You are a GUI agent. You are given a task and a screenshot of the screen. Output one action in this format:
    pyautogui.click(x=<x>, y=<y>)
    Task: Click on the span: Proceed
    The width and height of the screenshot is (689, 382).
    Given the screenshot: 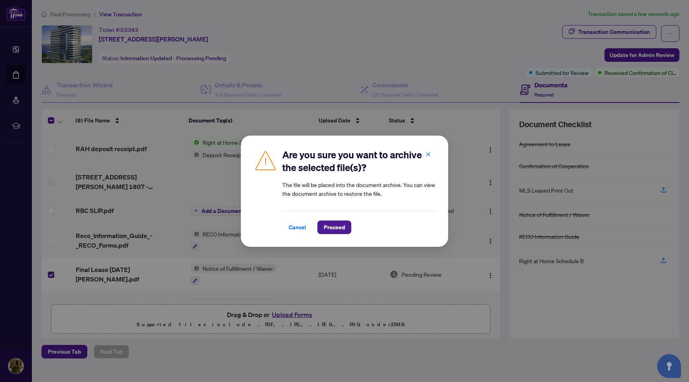 What is the action you would take?
    pyautogui.click(x=334, y=227)
    